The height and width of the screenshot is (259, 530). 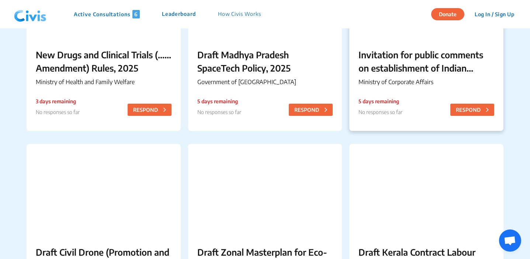 What do you see at coordinates (450, 14) in the screenshot?
I see `a: Donate` at bounding box center [450, 14].